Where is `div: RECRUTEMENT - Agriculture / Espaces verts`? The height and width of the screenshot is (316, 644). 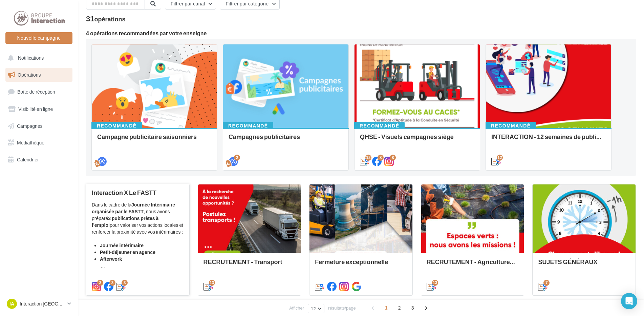 div: RECRUTEMENT - Agriculture / Espaces verts is located at coordinates (473, 265).